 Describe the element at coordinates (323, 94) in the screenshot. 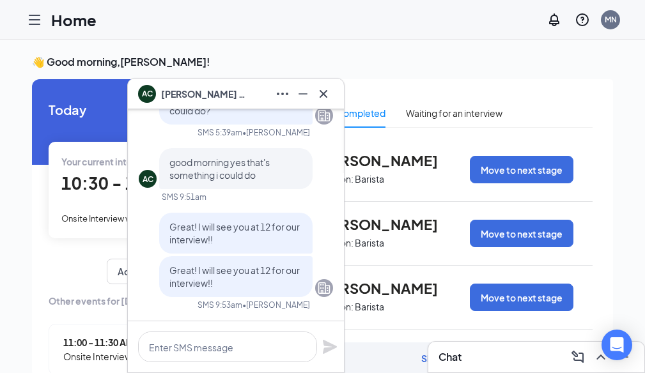

I see `button: Cross` at that location.